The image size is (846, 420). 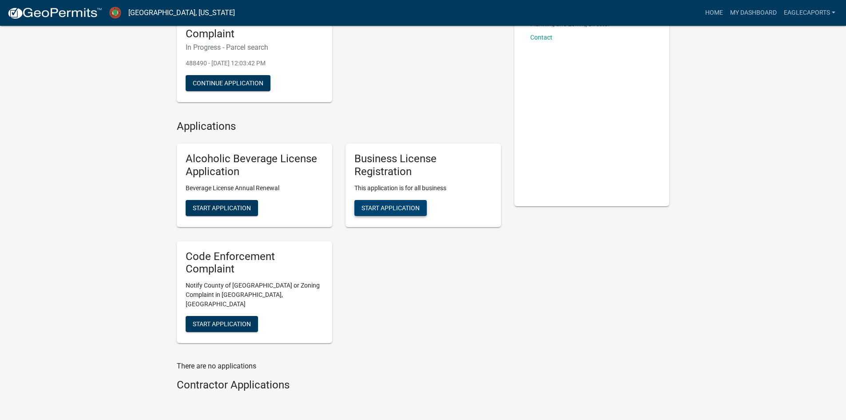 I want to click on h5: Alcoholic Beverage License Application, so click(x=254, y=165).